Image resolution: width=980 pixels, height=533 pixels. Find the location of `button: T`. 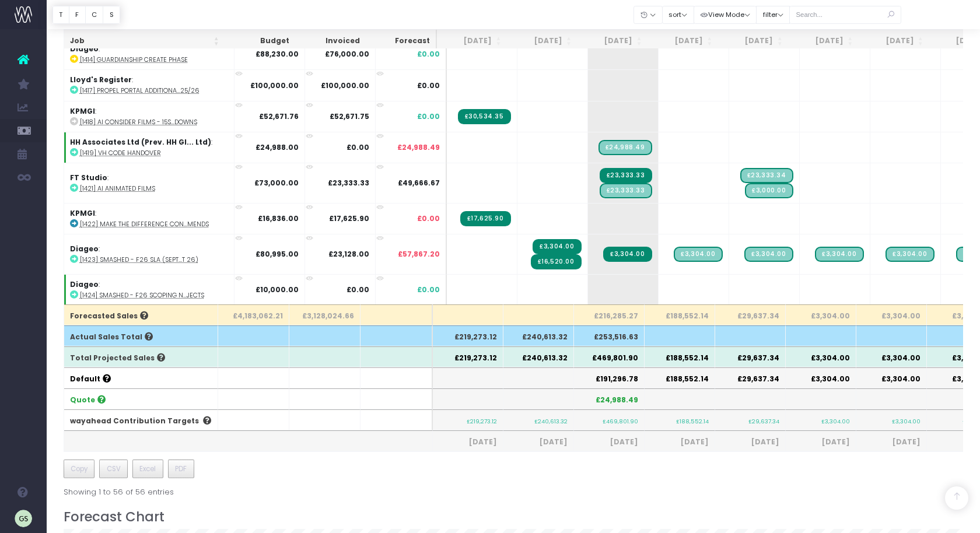

button: T is located at coordinates (60, 14).